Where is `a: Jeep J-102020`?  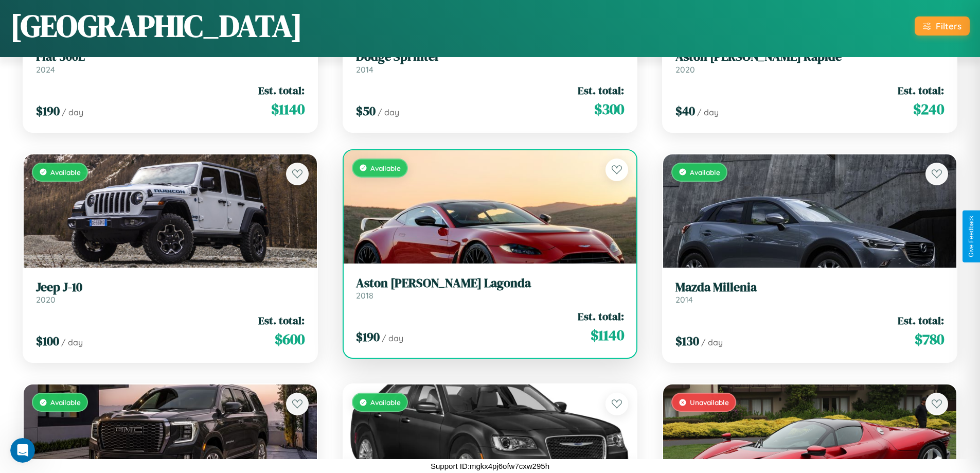
a: Jeep J-102020 is located at coordinates (170, 292).